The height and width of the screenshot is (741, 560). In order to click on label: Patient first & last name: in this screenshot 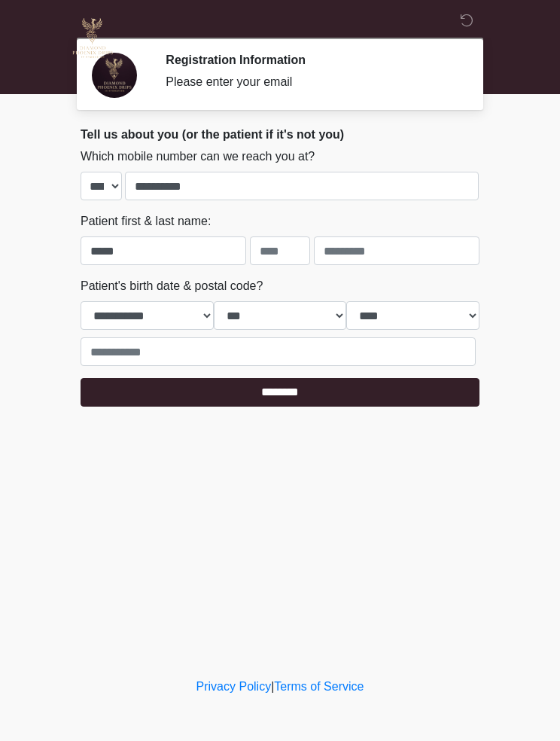, I will do `click(146, 221)`.